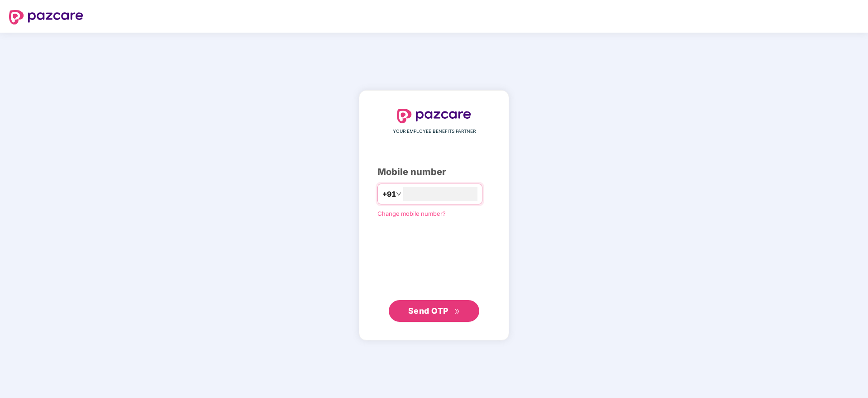 The height and width of the screenshot is (398, 868). Describe the element at coordinates (434, 172) in the screenshot. I see `div: Mobile number` at that location.